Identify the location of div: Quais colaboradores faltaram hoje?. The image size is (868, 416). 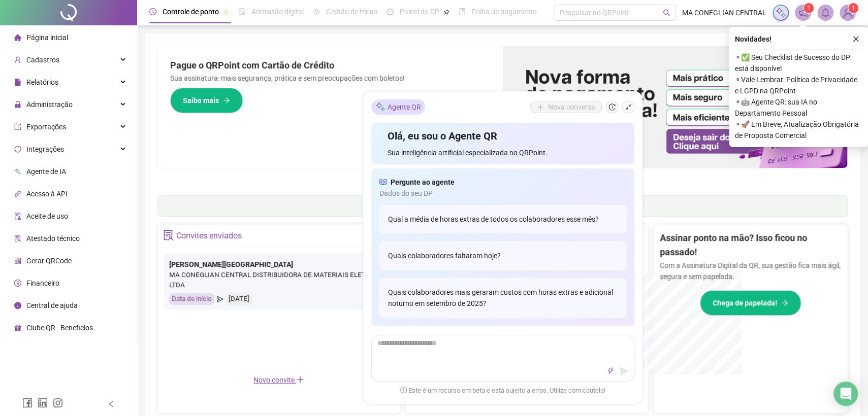
(502, 256).